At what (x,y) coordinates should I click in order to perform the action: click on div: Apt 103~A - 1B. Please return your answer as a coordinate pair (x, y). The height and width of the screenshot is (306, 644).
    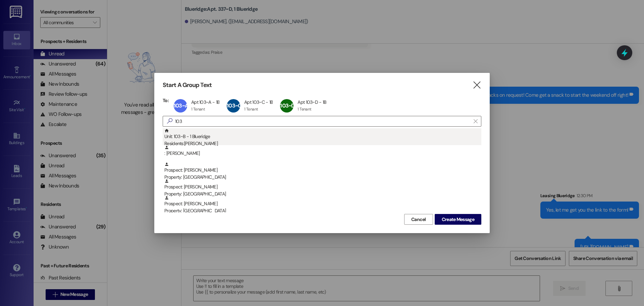
    Looking at the image, I should click on (205, 102).